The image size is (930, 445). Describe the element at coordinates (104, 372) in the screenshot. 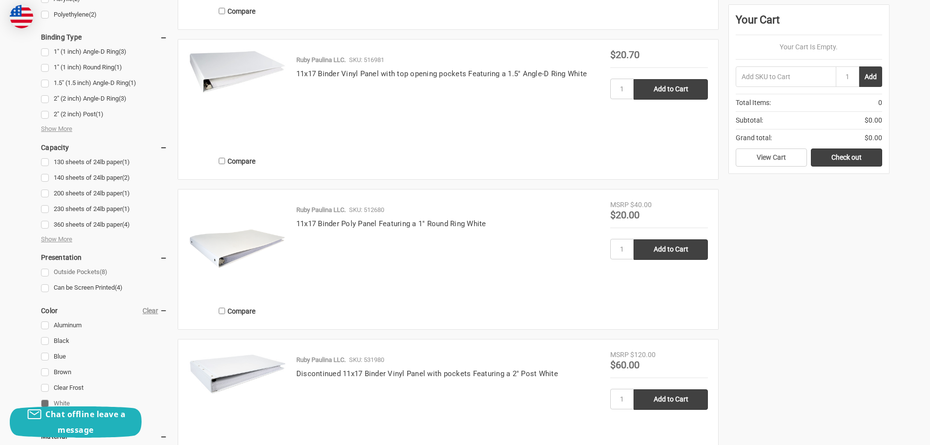

I see `a: Brown` at that location.